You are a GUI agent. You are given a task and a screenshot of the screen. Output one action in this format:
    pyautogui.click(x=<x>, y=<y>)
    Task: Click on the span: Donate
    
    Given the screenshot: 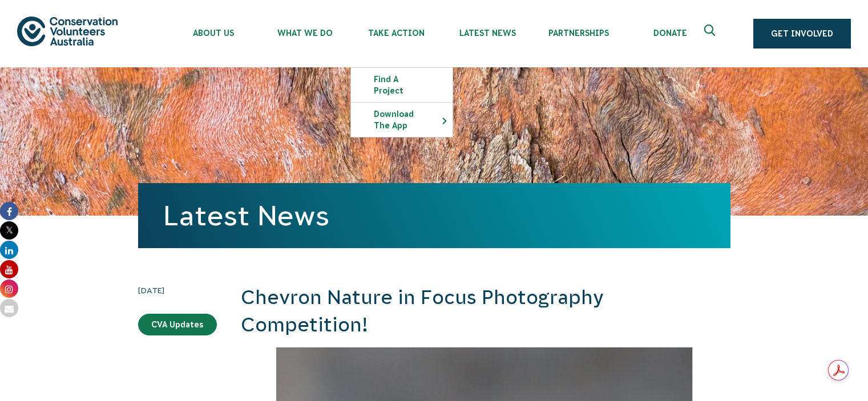 What is the action you would take?
    pyautogui.click(x=670, y=33)
    